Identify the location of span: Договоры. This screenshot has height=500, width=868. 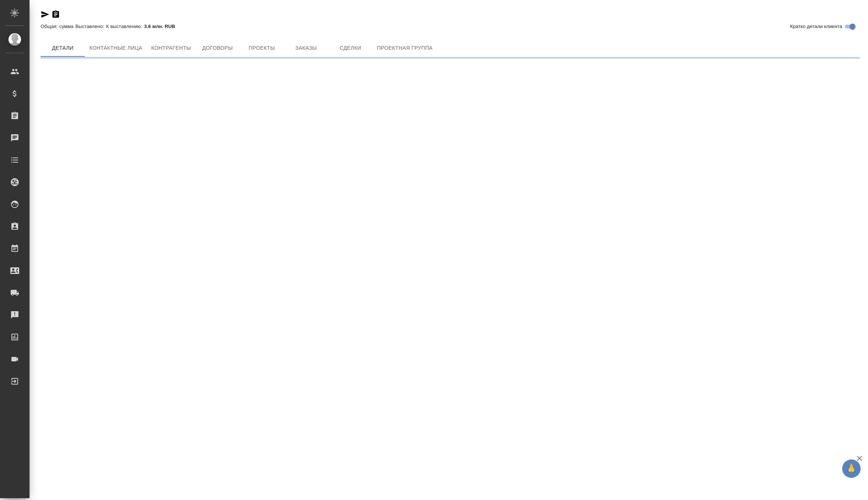
(218, 48).